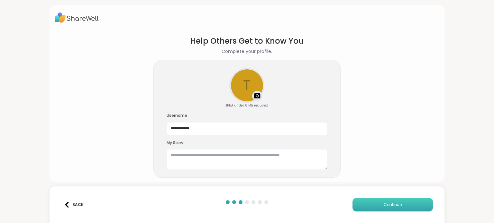  I want to click on div: Back, so click(74, 205).